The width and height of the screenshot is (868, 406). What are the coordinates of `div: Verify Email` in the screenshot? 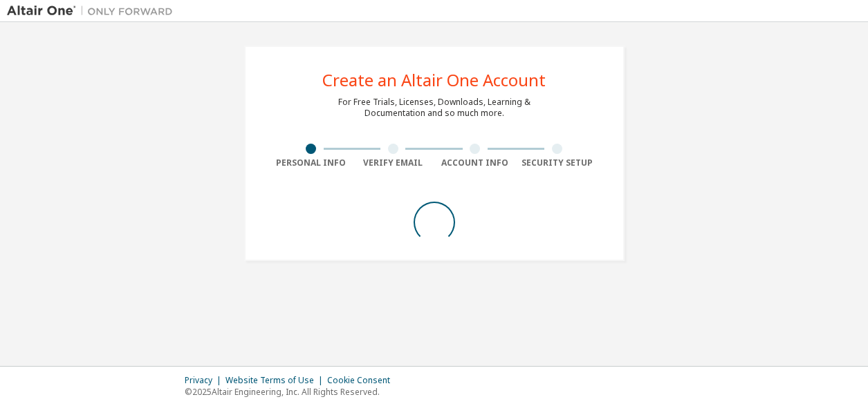 It's located at (392, 163).